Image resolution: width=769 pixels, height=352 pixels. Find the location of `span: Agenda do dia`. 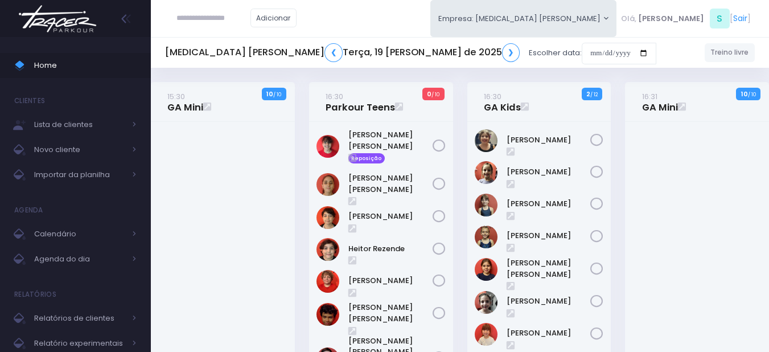

span: Agenda do dia is located at coordinates (80, 259).